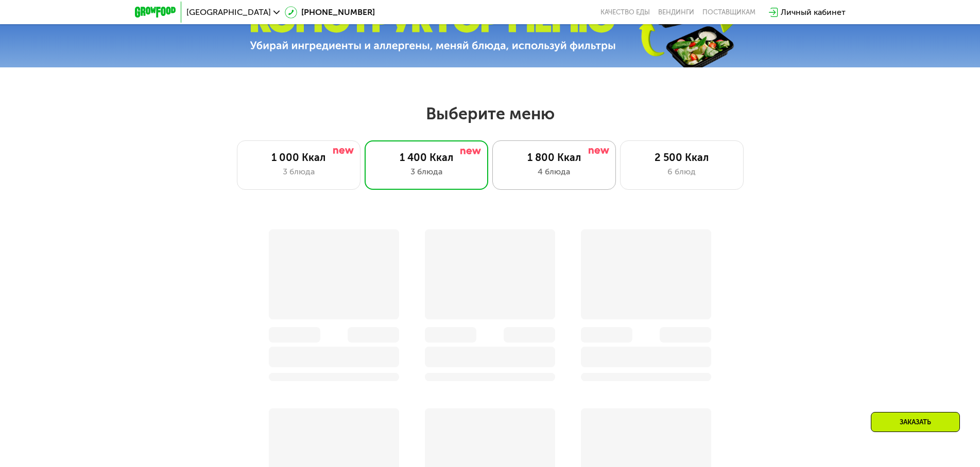  I want to click on div: поставщикам, so click(729, 12).